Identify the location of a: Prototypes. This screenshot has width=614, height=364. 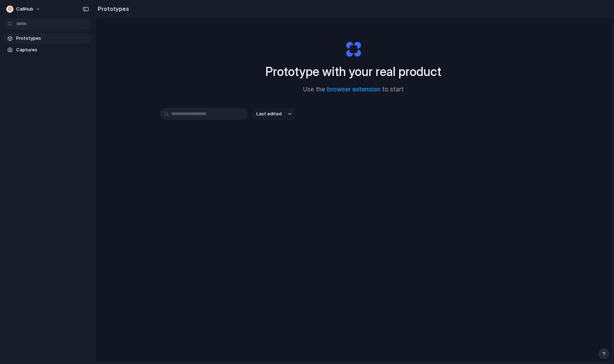
(48, 39).